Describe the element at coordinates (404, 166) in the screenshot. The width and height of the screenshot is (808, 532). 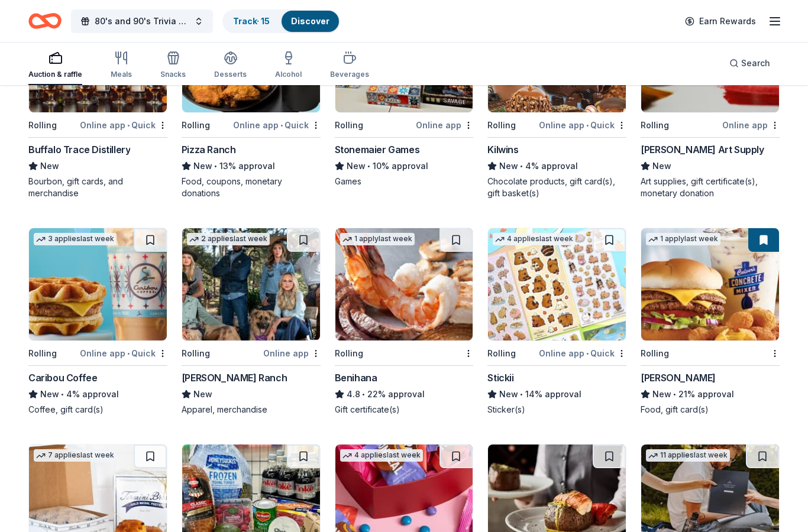
I see `div: 10% approval` at that location.